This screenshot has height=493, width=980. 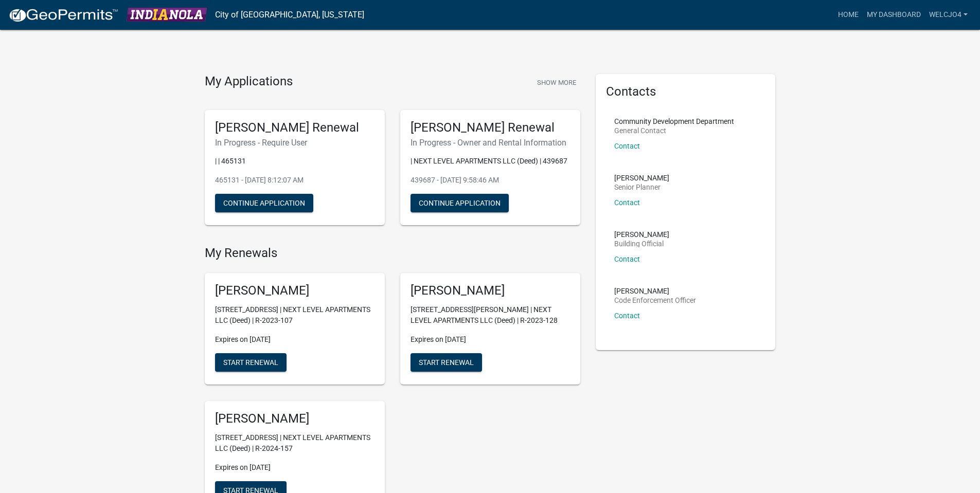 I want to click on button: Show More, so click(x=557, y=83).